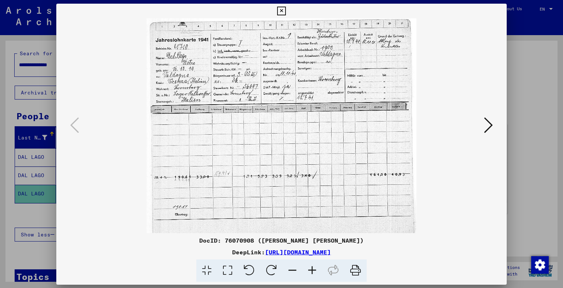 The height and width of the screenshot is (288, 563). I want to click on img: Change consent, so click(540, 265).